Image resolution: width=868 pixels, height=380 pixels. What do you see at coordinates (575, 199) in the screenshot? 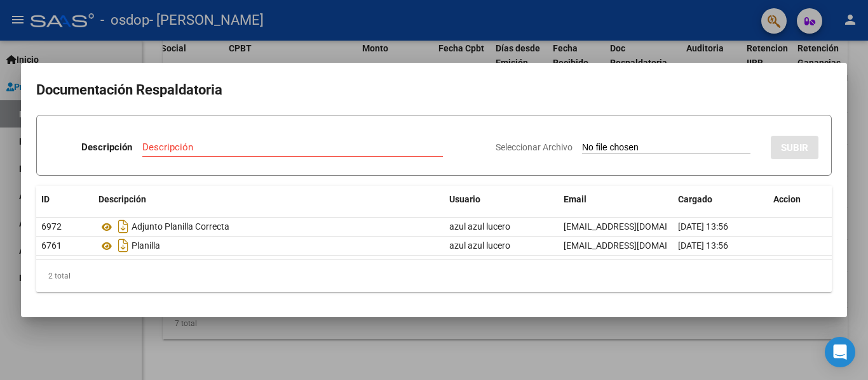
I see `span: Email` at bounding box center [575, 199].